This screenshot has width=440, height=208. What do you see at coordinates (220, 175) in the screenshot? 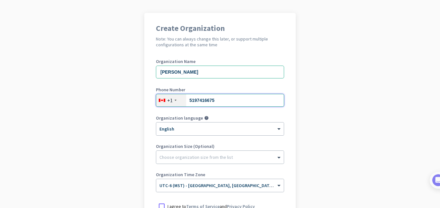
I see `label: Organization Time Zone` at bounding box center [220, 175].